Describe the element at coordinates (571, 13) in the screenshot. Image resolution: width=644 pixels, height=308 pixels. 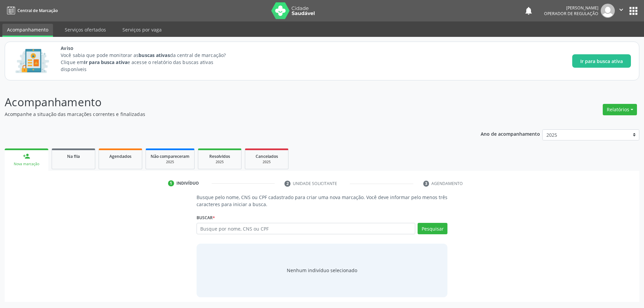
I see `span: Operador de regulação` at that location.